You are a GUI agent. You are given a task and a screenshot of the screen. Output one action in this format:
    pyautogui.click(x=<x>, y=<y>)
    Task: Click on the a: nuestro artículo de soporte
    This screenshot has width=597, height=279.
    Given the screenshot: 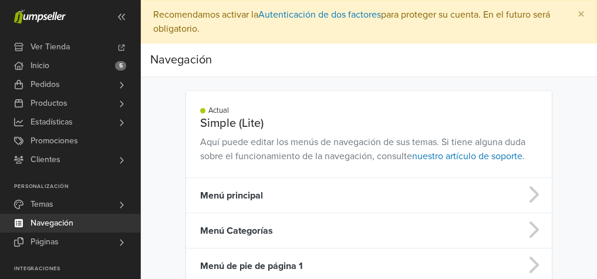 What is the action you would take?
    pyautogui.click(x=467, y=156)
    